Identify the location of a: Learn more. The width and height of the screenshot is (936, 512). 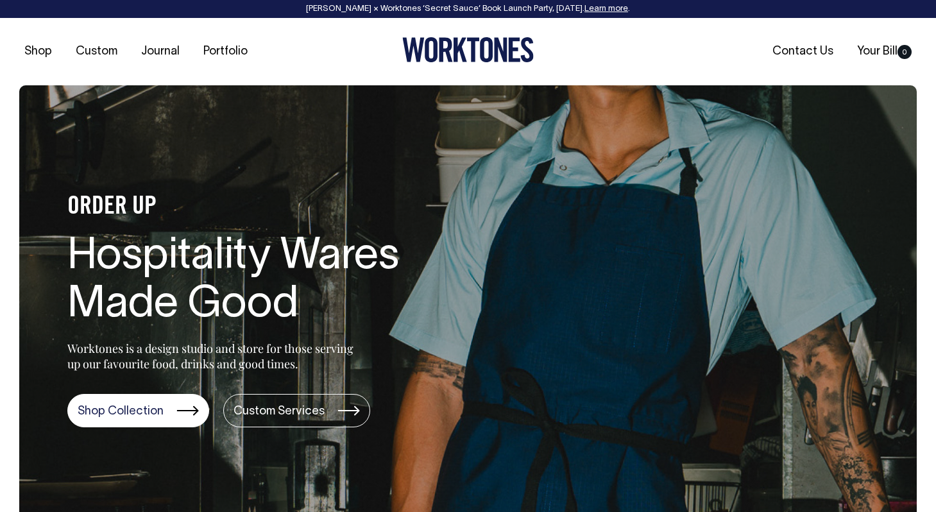
(606, 9).